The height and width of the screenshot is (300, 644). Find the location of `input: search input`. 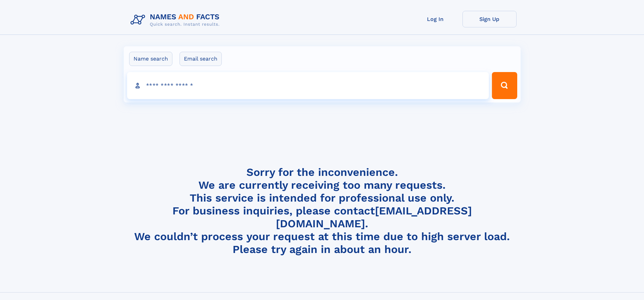

input: search input is located at coordinates (308, 85).